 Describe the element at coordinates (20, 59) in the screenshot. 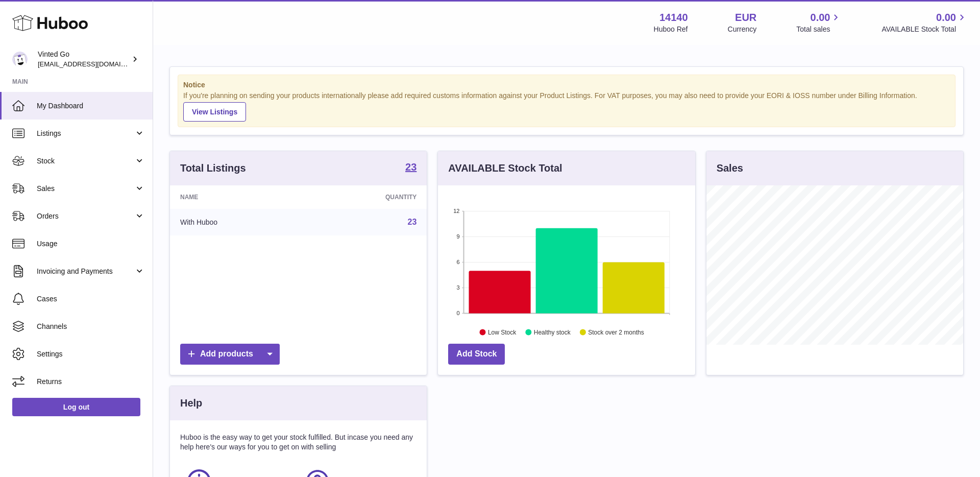

I see `img: giedre.bartusyte@vinted.com` at that location.